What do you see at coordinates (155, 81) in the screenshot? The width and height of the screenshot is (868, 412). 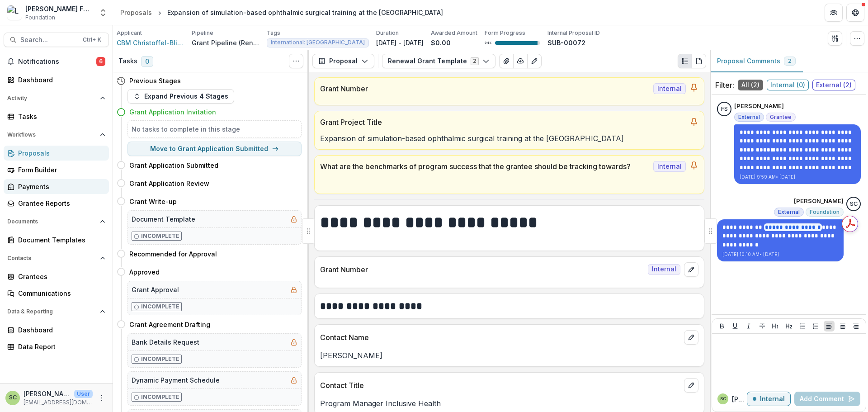 I see `h4: Previous Stages` at bounding box center [155, 81].